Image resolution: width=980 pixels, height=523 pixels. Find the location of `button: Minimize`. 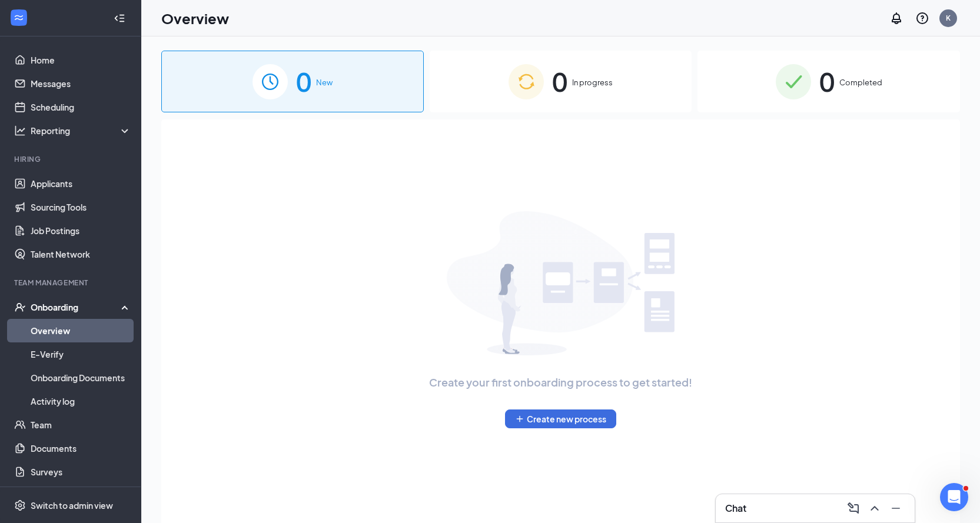

button: Minimize is located at coordinates (896, 508).